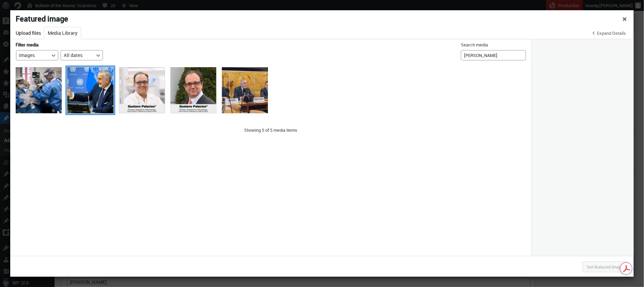 The height and width of the screenshot is (287, 644). What do you see at coordinates (608, 33) in the screenshot?
I see `span: Expand Details` at bounding box center [608, 33].